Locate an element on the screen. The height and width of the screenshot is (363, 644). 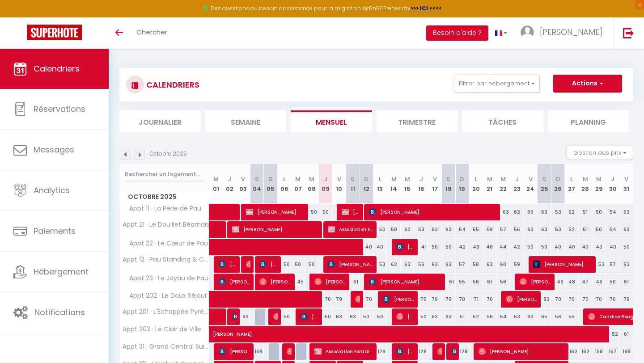
div: 158 is located at coordinates (599, 351).